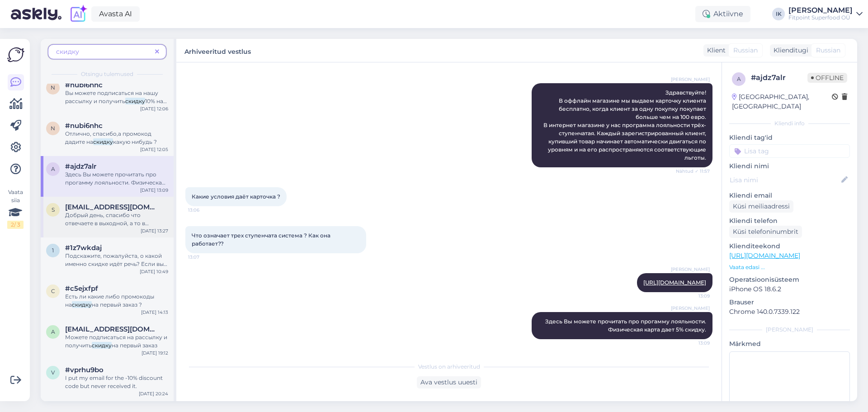  Describe the element at coordinates (789, 246) in the screenshot. I see `p: Klienditeekond` at that location.